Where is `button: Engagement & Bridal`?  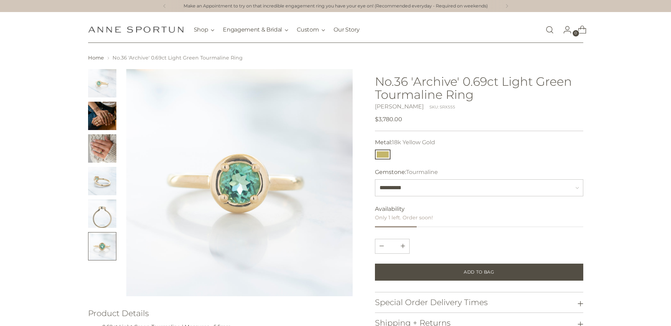 button: Engagement & Bridal is located at coordinates (256, 30).